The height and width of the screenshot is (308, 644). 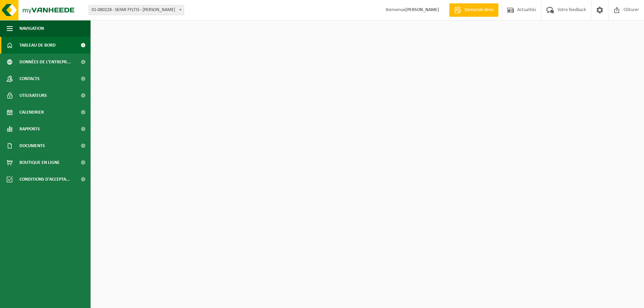 I want to click on span: Utilisateurs, so click(x=33, y=96).